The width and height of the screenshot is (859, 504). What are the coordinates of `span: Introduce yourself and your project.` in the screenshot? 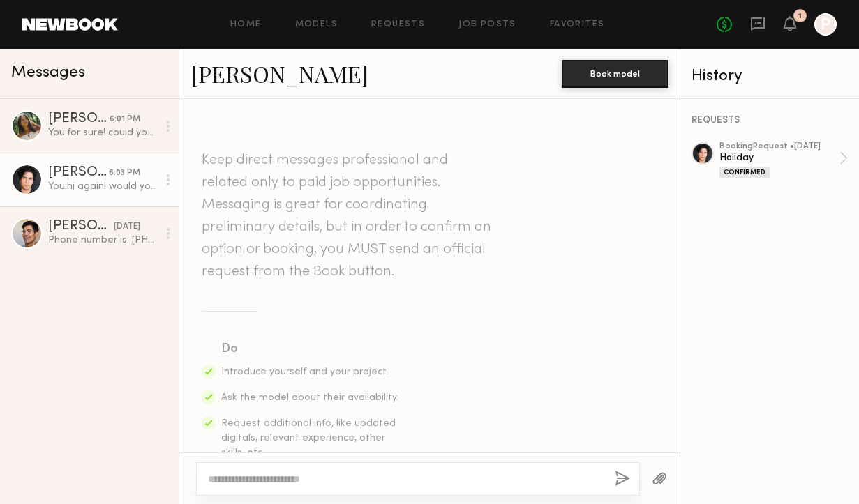 It's located at (305, 372).